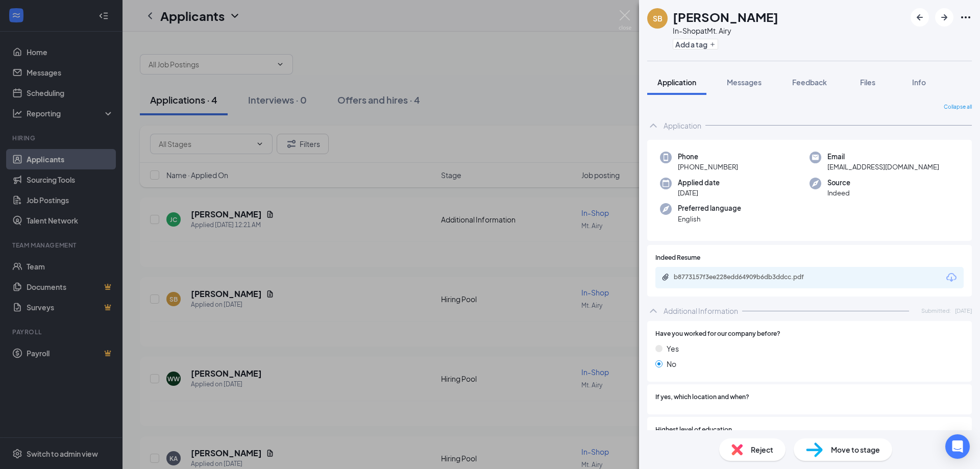 The image size is (980, 469). I want to click on span: Applied date, so click(699, 183).